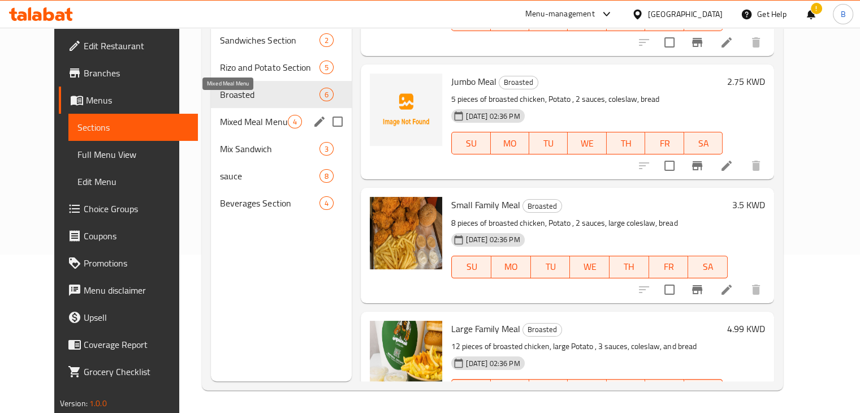 This screenshot has height=413, width=860. Describe the element at coordinates (587, 143) in the screenshot. I see `span: WE` at that location.